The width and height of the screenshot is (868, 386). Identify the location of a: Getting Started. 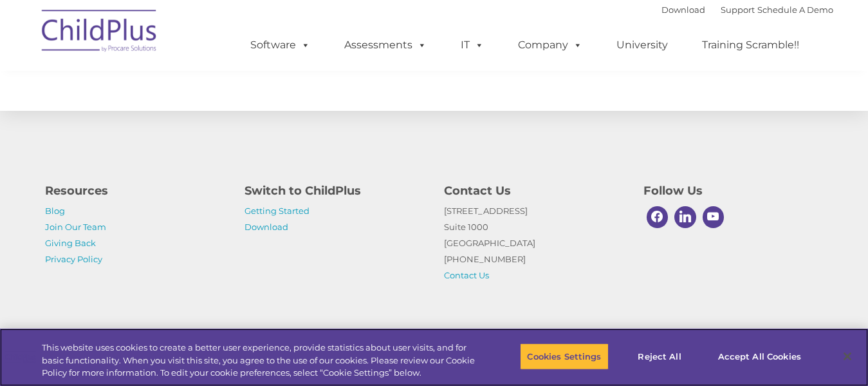
(276, 211).